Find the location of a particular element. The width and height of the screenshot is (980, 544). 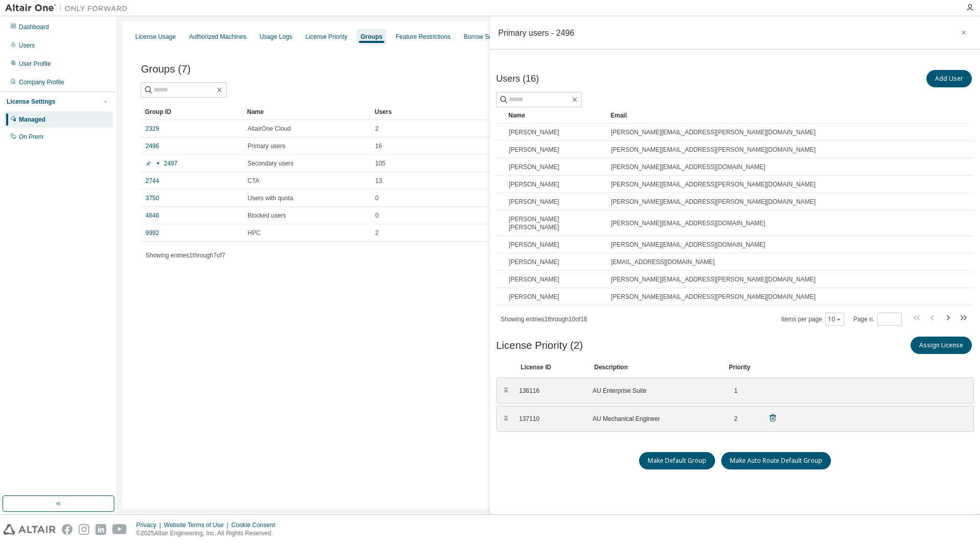

div: Usage Logs is located at coordinates (276, 37).